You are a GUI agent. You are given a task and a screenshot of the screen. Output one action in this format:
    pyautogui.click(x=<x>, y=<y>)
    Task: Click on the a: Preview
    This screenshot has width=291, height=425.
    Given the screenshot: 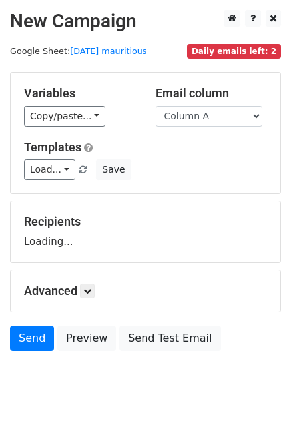 What is the action you would take?
    pyautogui.click(x=87, y=338)
    